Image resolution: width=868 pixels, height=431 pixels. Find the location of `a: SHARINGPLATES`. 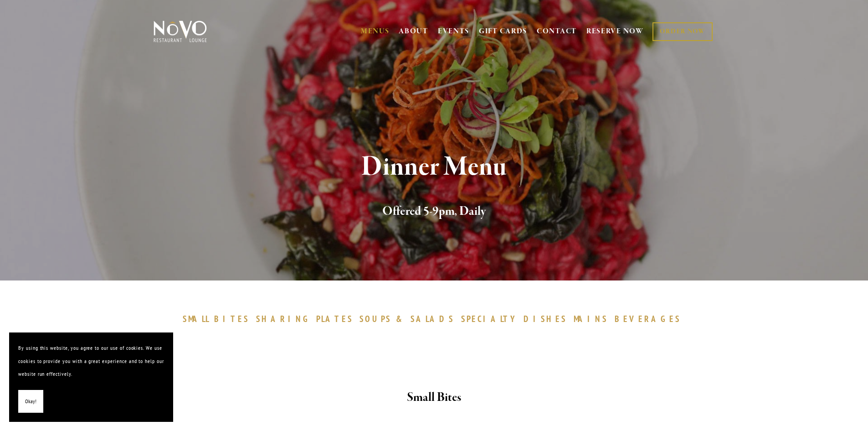

a: SHARINGPLATES is located at coordinates (307, 318).